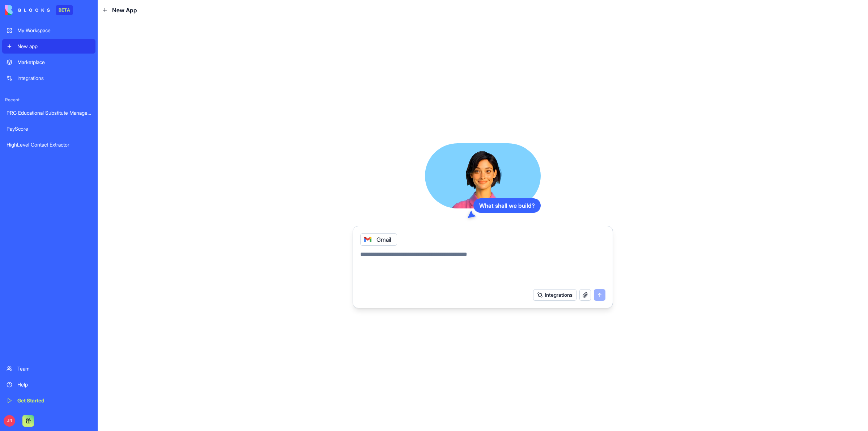 Image resolution: width=868 pixels, height=431 pixels. Describe the element at coordinates (72, 147) in the screenshot. I see `div: JP says…` at that location.